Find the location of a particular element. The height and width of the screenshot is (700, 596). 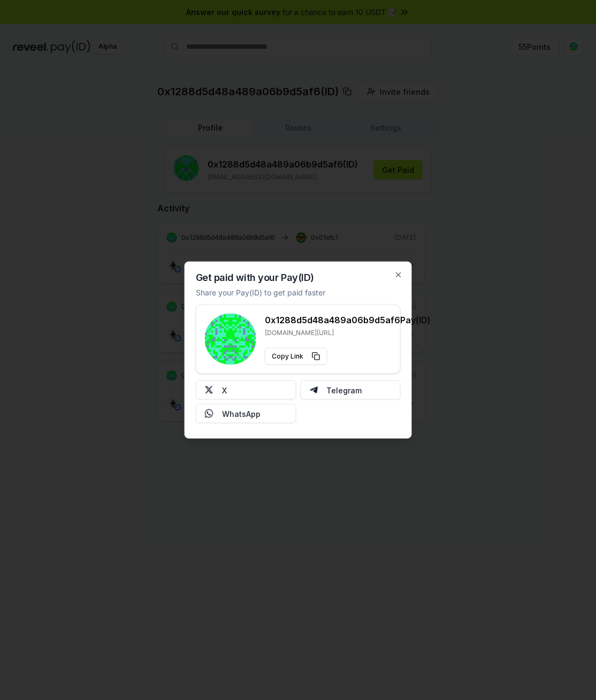

button: X is located at coordinates (246, 390).